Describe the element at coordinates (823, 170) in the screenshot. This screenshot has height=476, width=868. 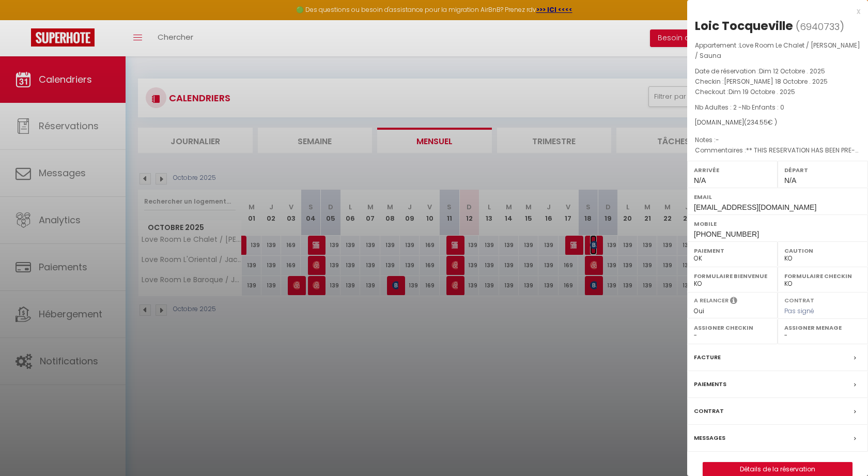
I see `label: Départ` at that location.